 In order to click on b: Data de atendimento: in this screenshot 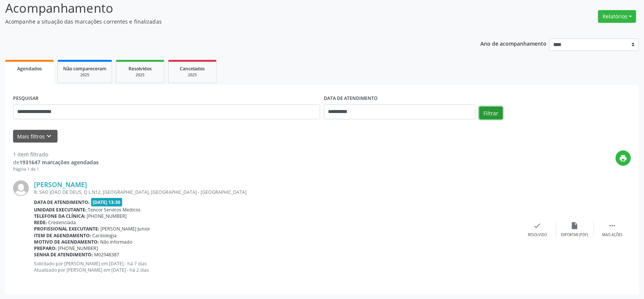, I will do `click(62, 202)`.